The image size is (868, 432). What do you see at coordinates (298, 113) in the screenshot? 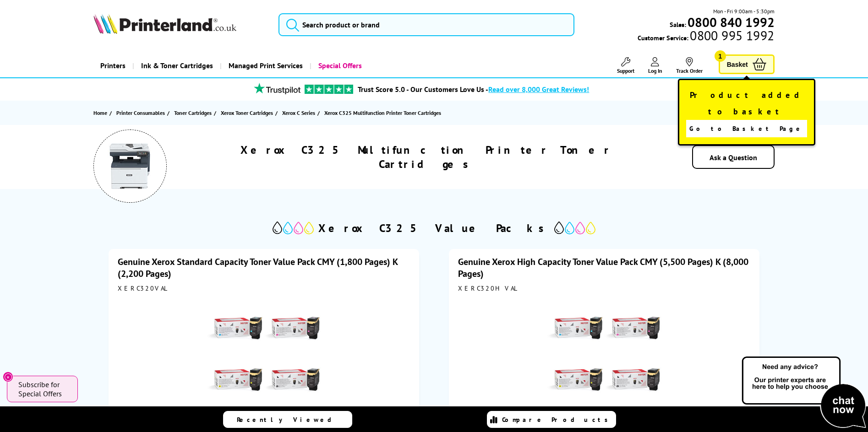
I see `span: Xerox C Series` at bounding box center [298, 113].